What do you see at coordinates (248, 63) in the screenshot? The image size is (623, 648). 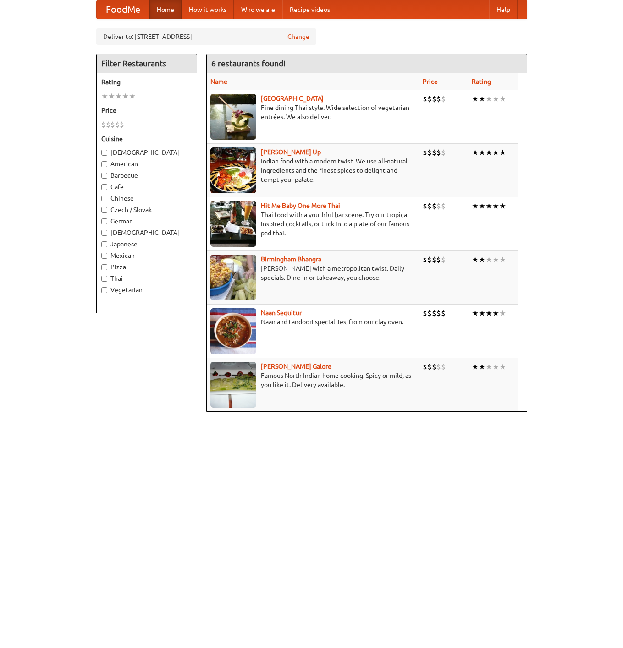 I see `ng-pluralize: 6 restaurants found!` at bounding box center [248, 63].